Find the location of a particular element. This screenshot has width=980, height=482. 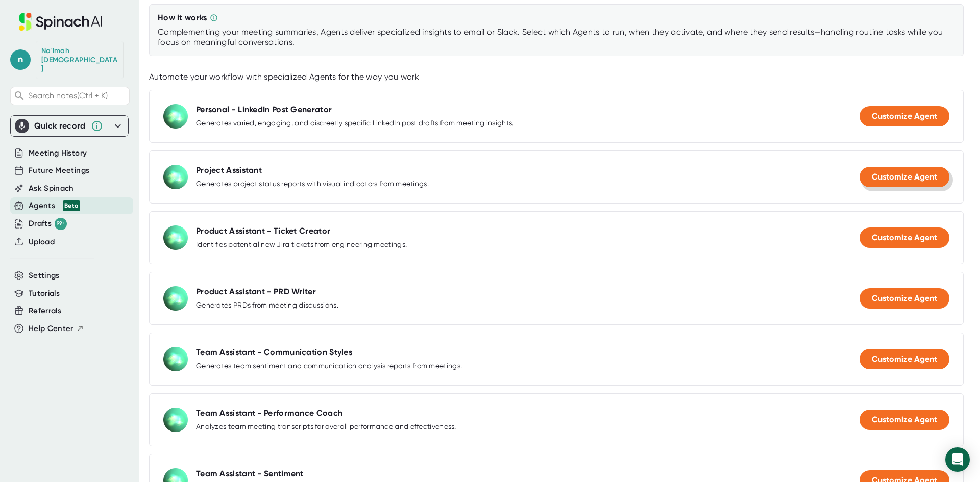

span: Ask Spinach is located at coordinates (51, 188).